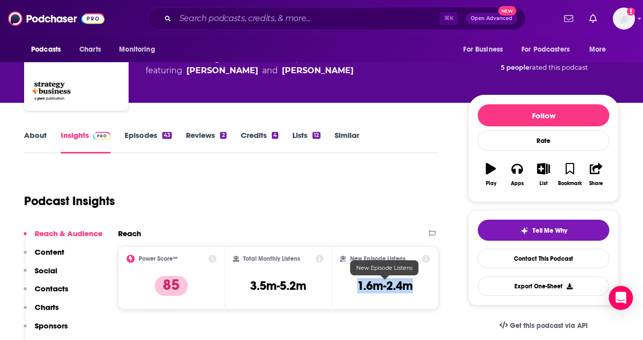  Describe the element at coordinates (598, 50) in the screenshot. I see `span: More` at that location.